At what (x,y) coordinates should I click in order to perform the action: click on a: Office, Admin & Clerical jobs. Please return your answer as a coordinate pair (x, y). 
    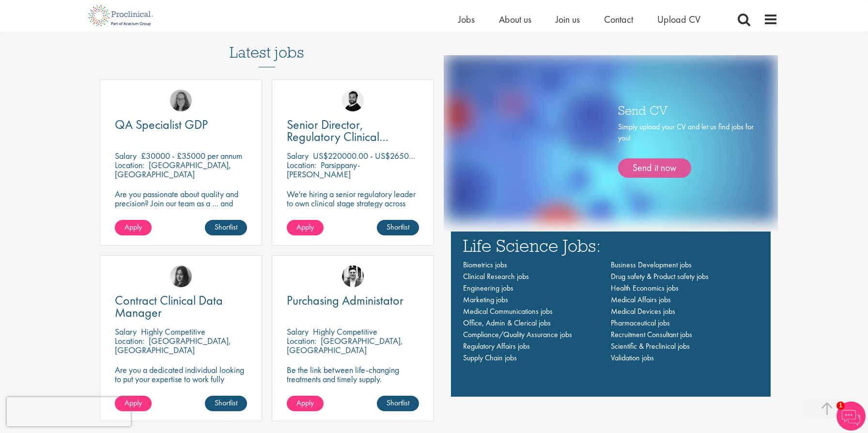
    Looking at the image, I should click on (506, 323).